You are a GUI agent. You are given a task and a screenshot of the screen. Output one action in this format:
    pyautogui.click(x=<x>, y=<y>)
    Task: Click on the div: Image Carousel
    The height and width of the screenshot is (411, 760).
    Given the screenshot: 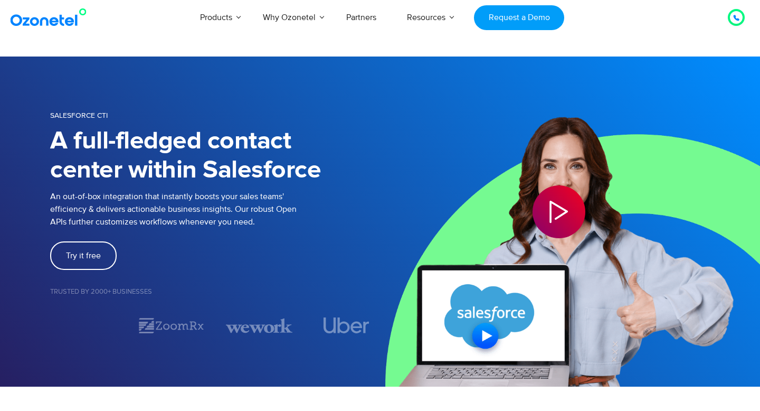 What is the action you would take?
    pyautogui.click(x=215, y=325)
    